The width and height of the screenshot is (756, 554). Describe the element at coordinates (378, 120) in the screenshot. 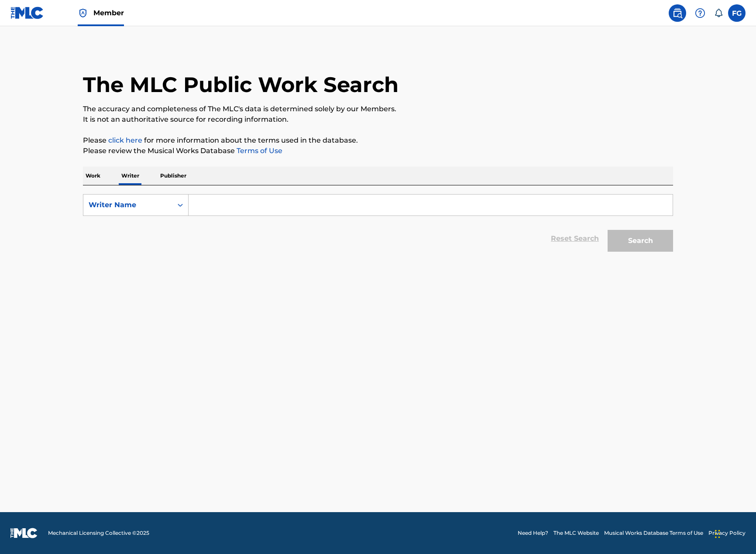

I see `p: It is not an authoritative source for recording information.` at that location.